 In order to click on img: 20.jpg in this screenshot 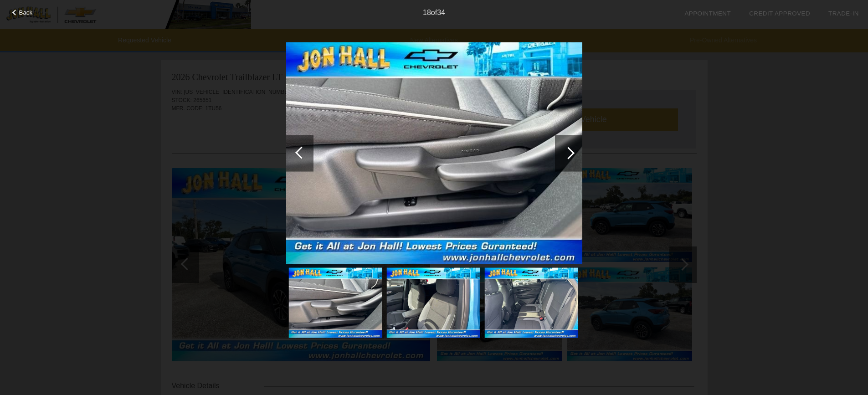, I will do `click(531, 303)`.